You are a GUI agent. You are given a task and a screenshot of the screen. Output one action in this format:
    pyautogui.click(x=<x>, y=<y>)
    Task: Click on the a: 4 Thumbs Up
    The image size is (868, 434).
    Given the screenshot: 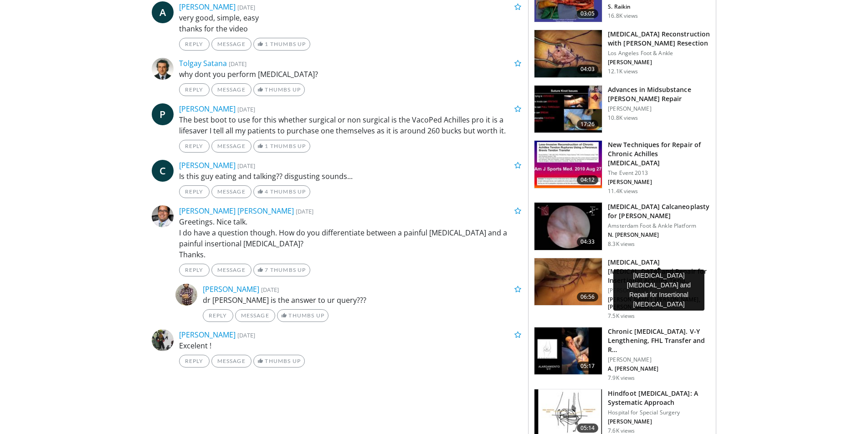 What is the action you would take?
    pyautogui.click(x=282, y=192)
    